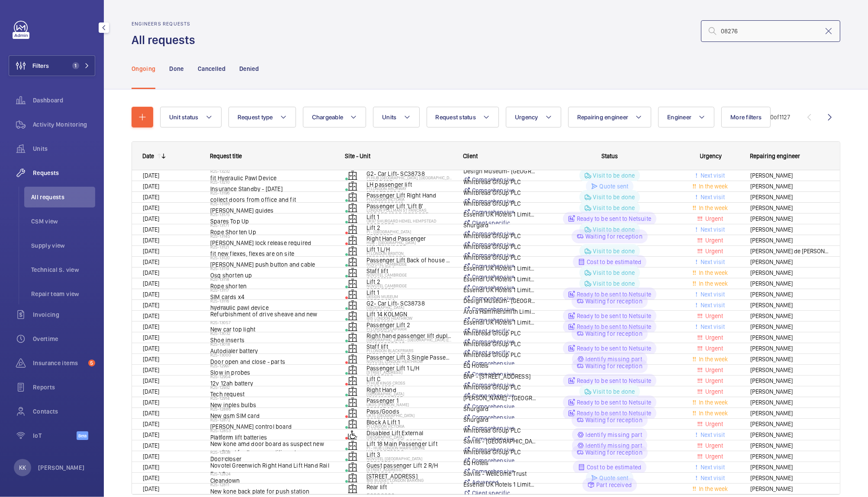 Image resolution: width=868 pixels, height=497 pixels. I want to click on button: Repairing engineer, so click(610, 117).